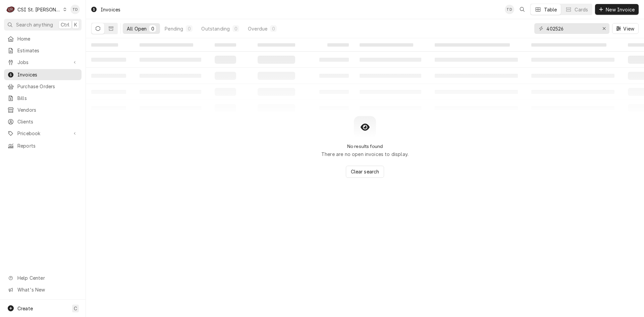 The width and height of the screenshot is (644, 317). Describe the element at coordinates (365, 146) in the screenshot. I see `h2: No results found` at that location.